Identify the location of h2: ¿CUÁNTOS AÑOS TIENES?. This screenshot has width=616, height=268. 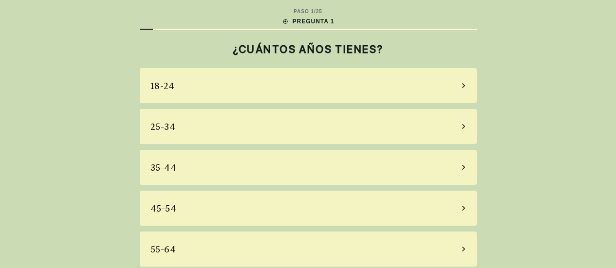
(308, 49).